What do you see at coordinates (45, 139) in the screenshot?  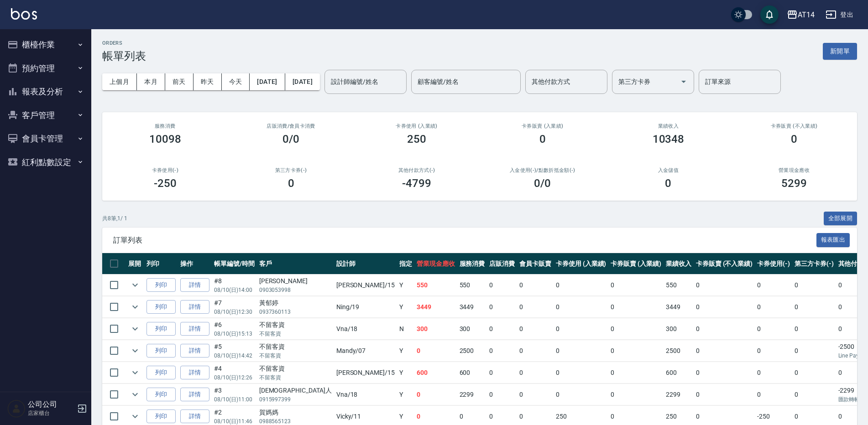 I see `button: 會員卡管理` at bounding box center [45, 139].